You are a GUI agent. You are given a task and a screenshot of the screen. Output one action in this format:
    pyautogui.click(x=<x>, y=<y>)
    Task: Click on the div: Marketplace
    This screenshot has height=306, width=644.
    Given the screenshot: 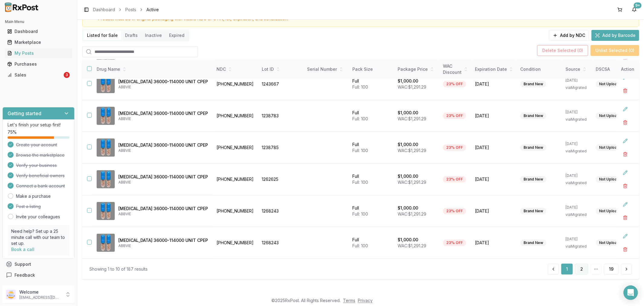 What is the action you would take?
    pyautogui.click(x=39, y=42)
    